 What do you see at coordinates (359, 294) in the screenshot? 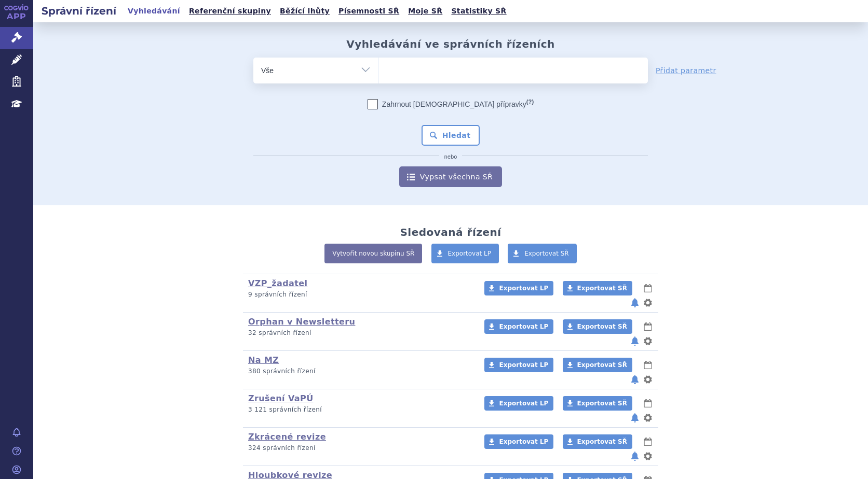
I see `p: 9 správních řízení` at bounding box center [359, 294].